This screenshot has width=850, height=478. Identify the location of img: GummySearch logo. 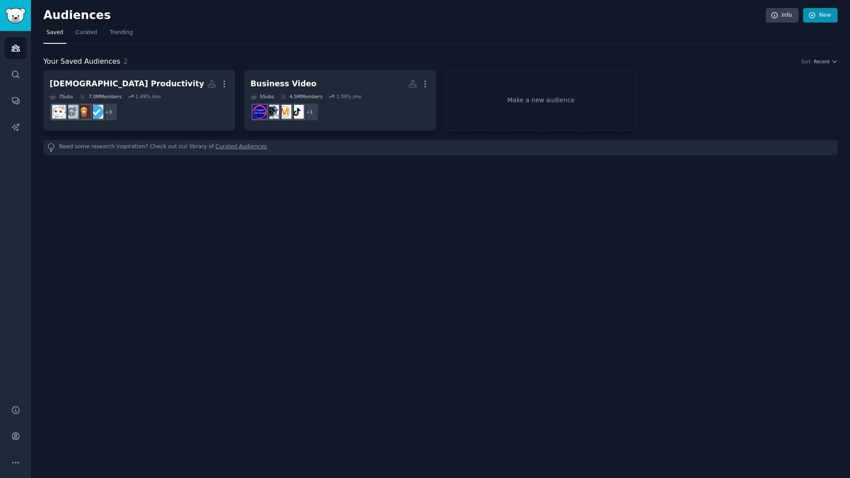
(15, 15).